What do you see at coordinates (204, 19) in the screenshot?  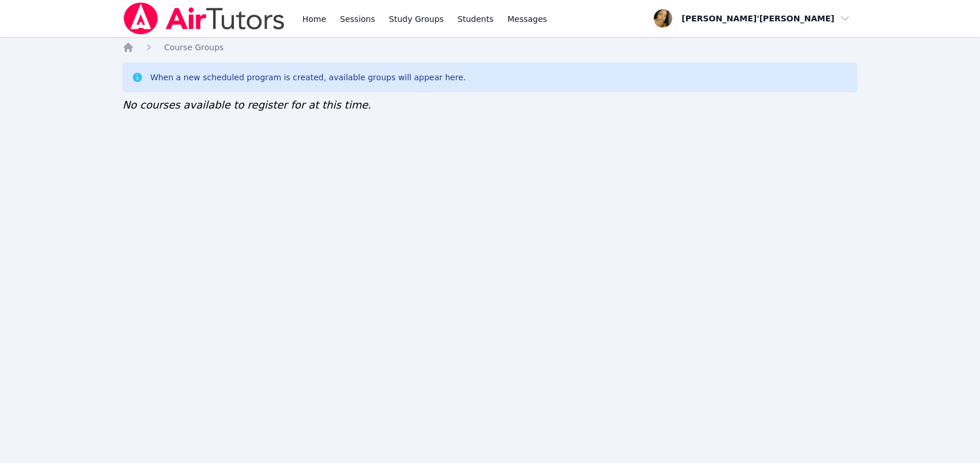 I see `img: Air Tutors` at bounding box center [204, 19].